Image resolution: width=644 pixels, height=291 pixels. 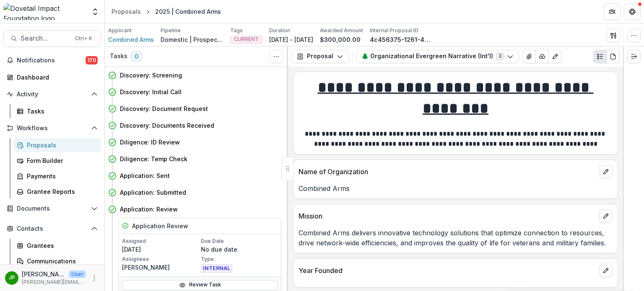 I want to click on span: Search..., so click(x=45, y=38).